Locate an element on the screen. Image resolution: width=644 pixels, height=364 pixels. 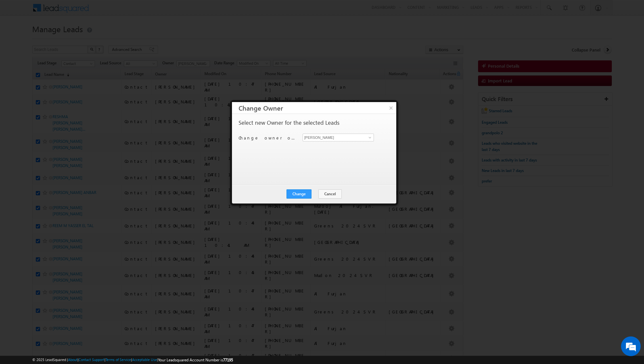
span: 77195 is located at coordinates (228, 360).